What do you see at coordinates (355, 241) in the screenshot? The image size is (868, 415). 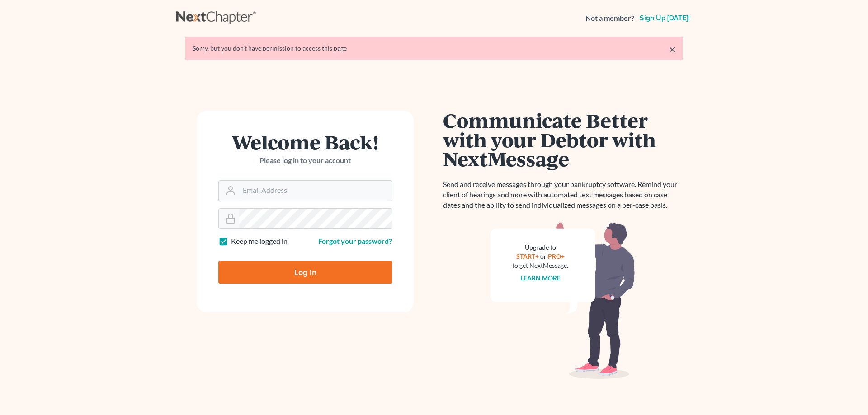 I see `a: Forgot your password?` at bounding box center [355, 241].